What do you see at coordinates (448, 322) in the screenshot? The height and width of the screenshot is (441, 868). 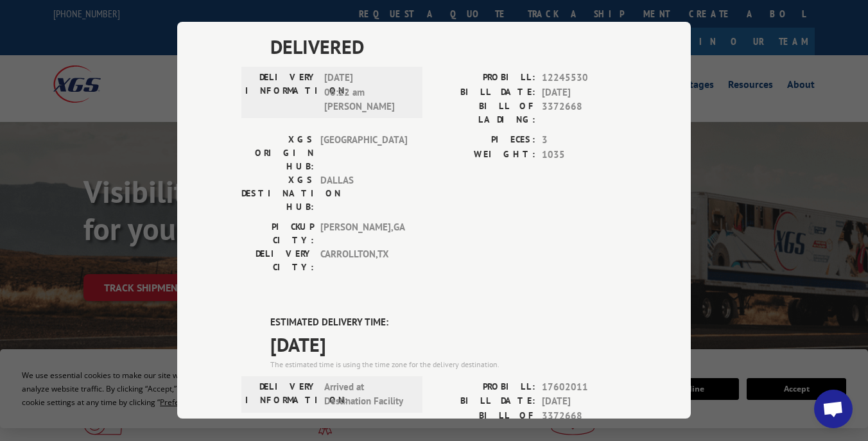 I see `label: ESTIMATED DELIVERY TIME:` at bounding box center [448, 322].